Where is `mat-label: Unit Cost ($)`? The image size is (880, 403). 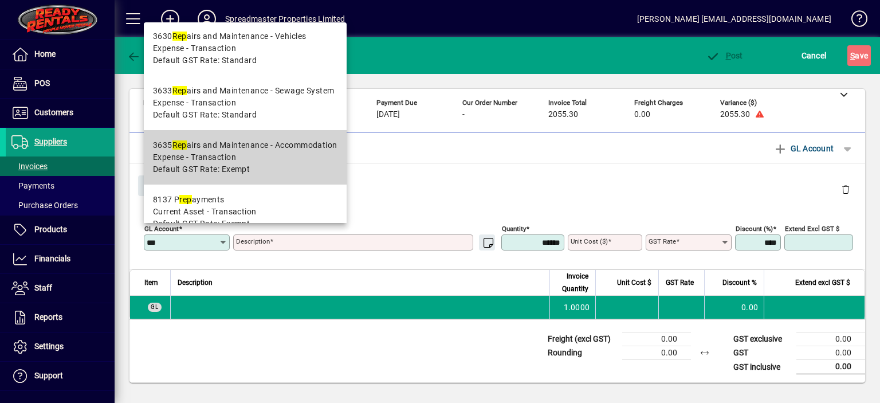
mat-label: Unit Cost ($) is located at coordinates (589, 241).